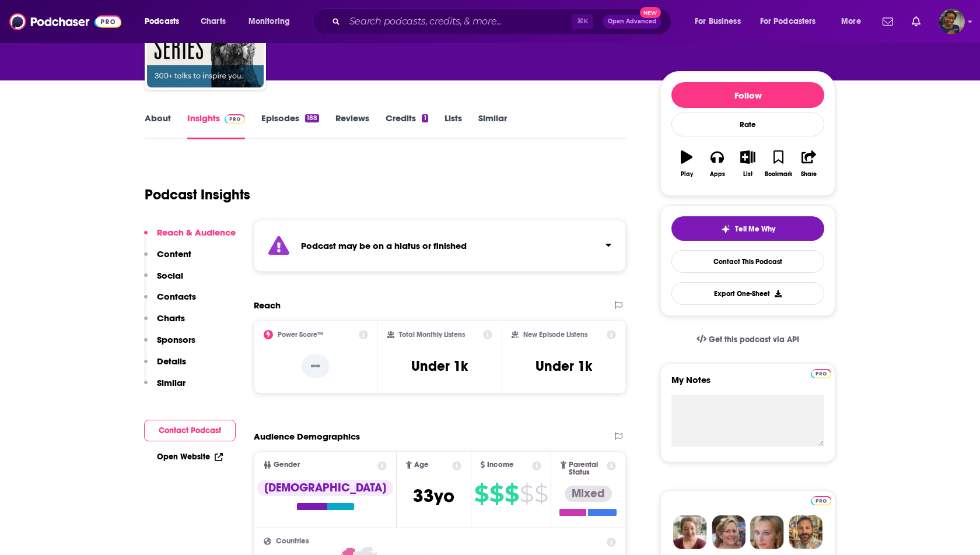  I want to click on button: Contact Podcast, so click(189, 430).